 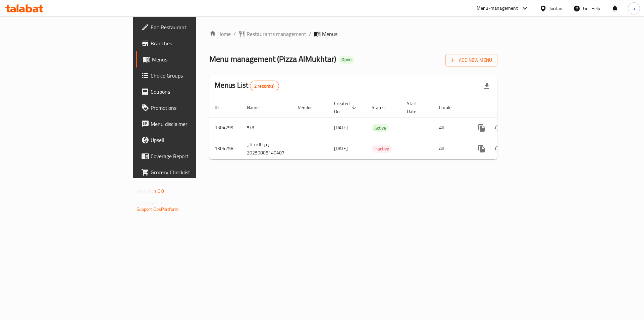 What do you see at coordinates (272, 34) in the screenshot?
I see `a: Restaurants management` at bounding box center [272, 34].